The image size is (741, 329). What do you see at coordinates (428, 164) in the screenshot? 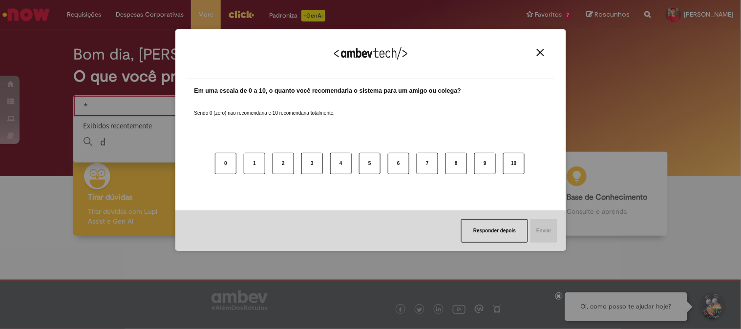
I see `button: 7` at bounding box center [428, 164].